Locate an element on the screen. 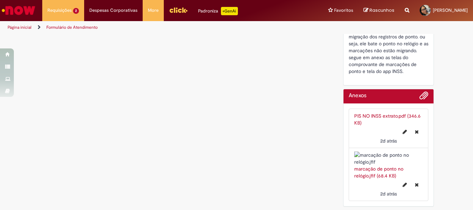 The image size is (473, 210). button: Editar nome de arquivo PIS NO INSS extrato.pdf is located at coordinates (405, 132).